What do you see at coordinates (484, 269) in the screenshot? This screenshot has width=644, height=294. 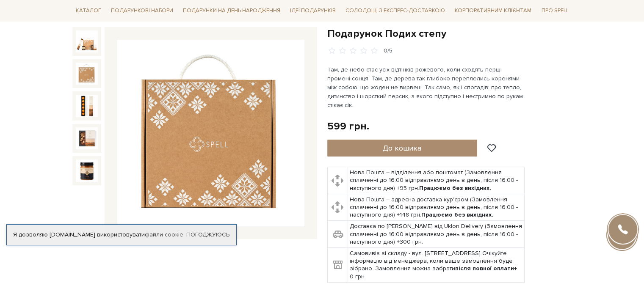 I see `b: після повної оплати` at bounding box center [484, 269].